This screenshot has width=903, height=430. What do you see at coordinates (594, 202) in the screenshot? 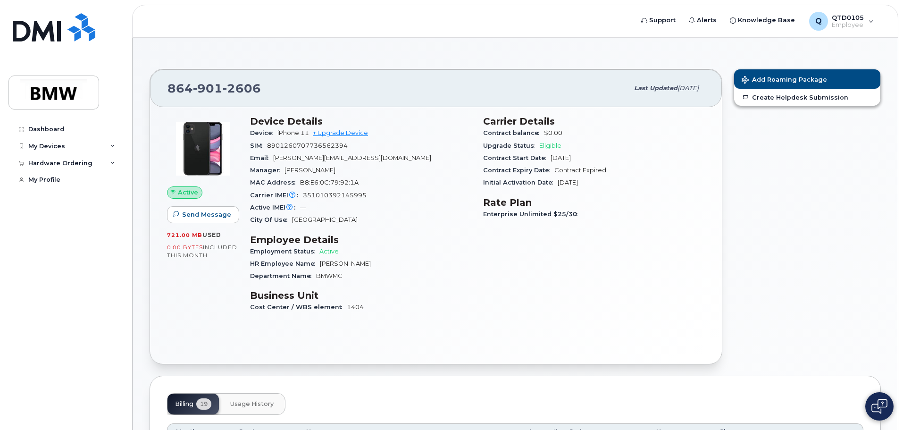
I see `h3: Rate Plan` at bounding box center [594, 202].